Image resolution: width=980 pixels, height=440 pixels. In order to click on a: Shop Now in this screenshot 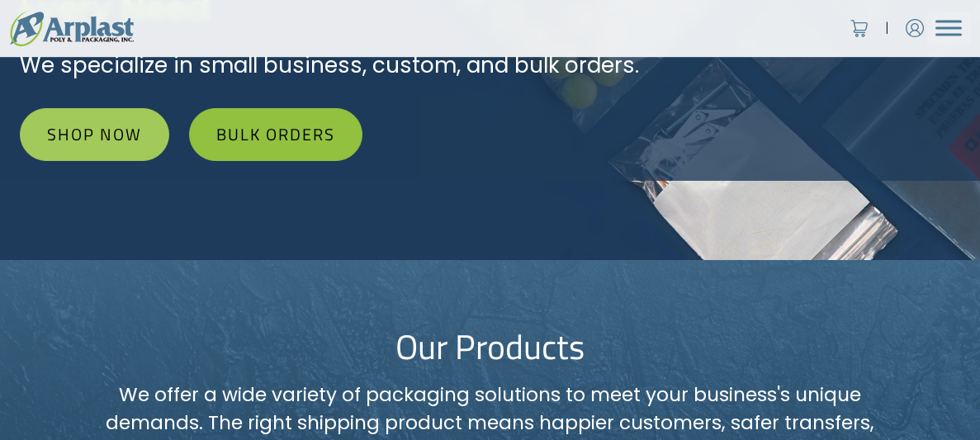, I will do `click(94, 135)`.